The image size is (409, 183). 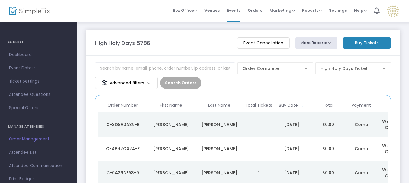 I want to click on input: Search by name, email, phone, order number, ip address, or last 4 digits of card, so click(x=165, y=69).